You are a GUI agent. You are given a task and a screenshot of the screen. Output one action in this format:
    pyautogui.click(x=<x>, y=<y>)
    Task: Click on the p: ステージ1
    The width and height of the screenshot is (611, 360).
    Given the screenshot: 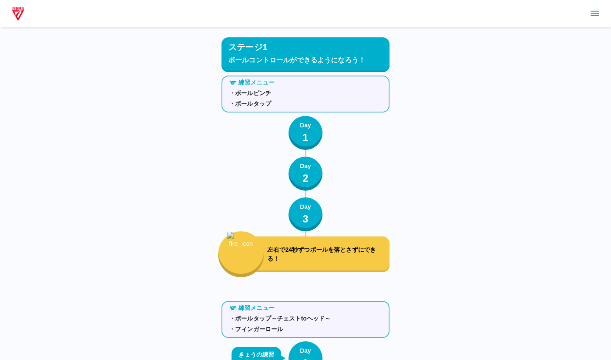 What is the action you would take?
    pyautogui.click(x=248, y=47)
    